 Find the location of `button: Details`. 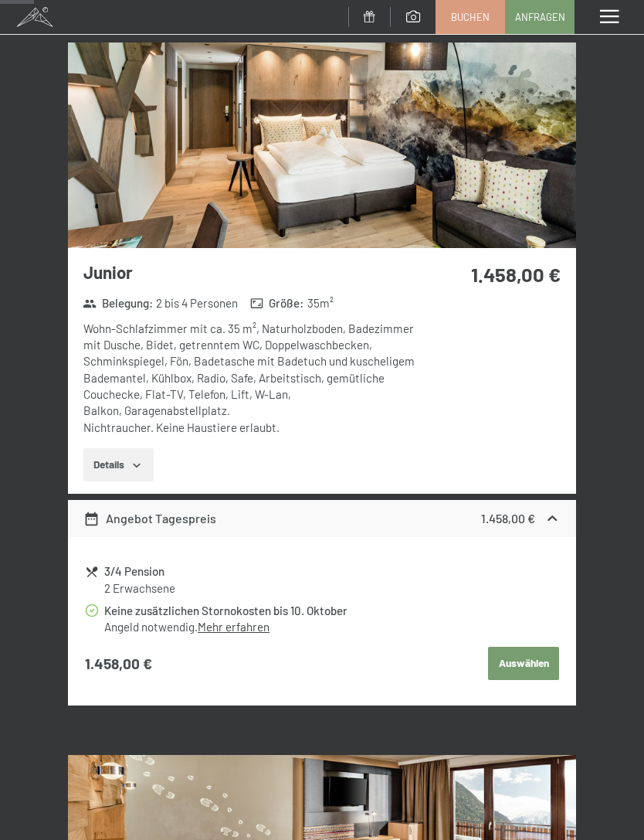

button: Details is located at coordinates (118, 465).